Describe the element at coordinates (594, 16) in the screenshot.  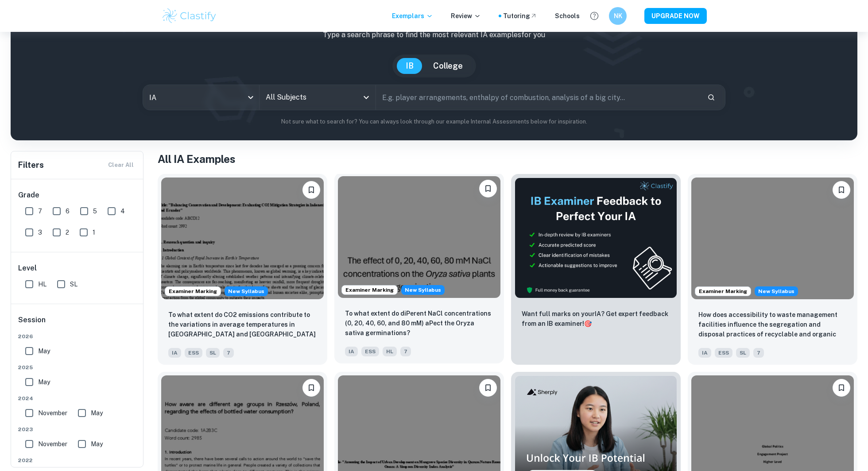
I see `button: Help and Feedback` at that location.